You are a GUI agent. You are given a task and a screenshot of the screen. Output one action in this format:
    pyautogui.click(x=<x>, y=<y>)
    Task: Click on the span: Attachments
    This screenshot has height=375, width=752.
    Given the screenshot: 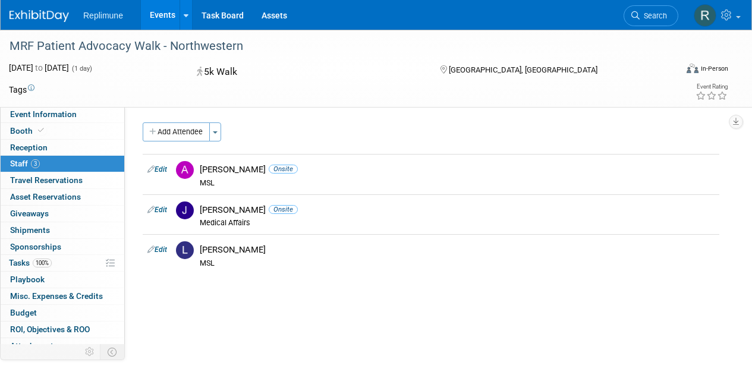 What is the action you would take?
    pyautogui.click(x=34, y=346)
    